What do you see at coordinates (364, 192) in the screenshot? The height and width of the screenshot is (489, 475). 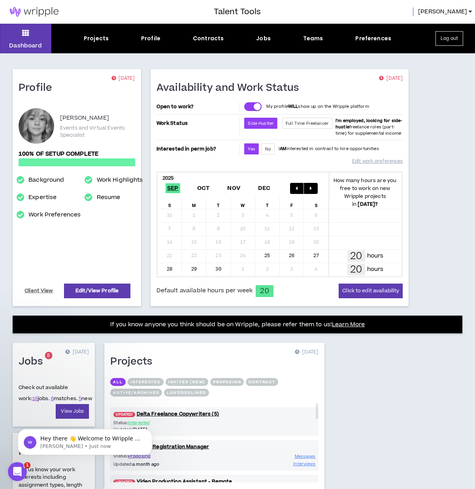 I see `p: How many hours are you free to work on new Wripple projects in` at bounding box center [364, 192].